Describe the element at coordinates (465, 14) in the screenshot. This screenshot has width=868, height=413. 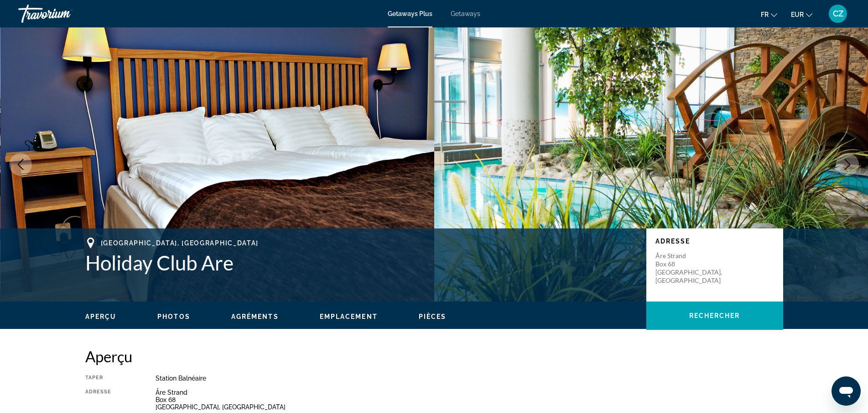
I see `a: Getaways` at that location.